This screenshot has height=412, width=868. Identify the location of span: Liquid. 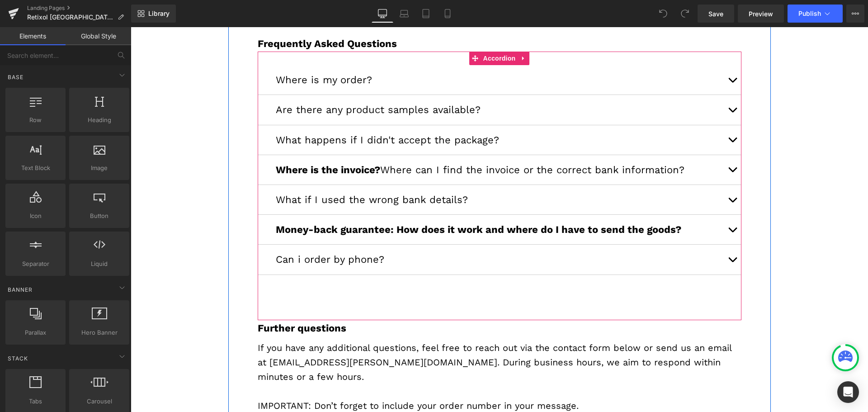
(99, 264).